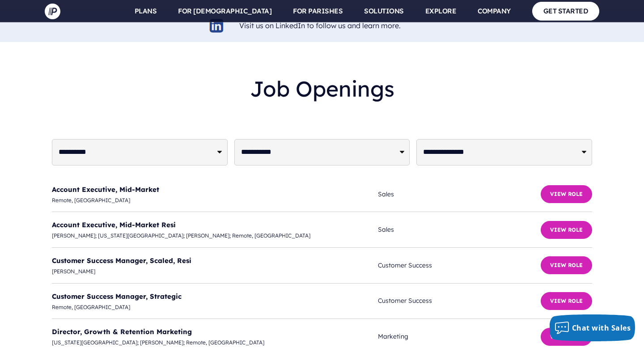 This screenshot has height=348, width=644. Describe the element at coordinates (602, 328) in the screenshot. I see `span: Chat with Sales` at that location.